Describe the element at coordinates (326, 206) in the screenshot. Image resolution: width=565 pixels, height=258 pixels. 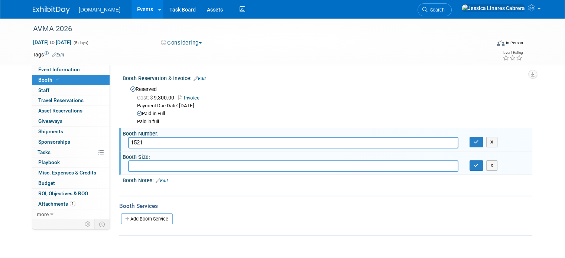
I see `div: Booth Services` at that location.